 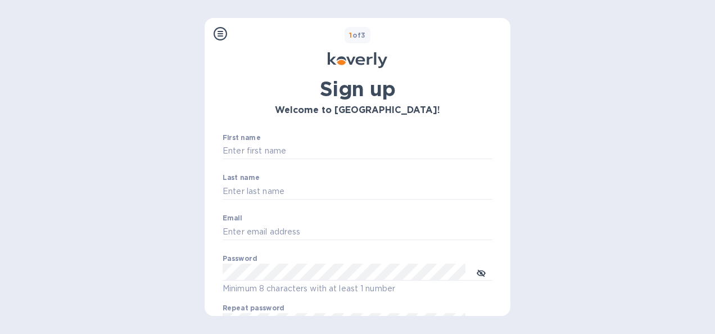 What do you see at coordinates (358, 35) in the screenshot?
I see `b: of 3` at bounding box center [358, 35].